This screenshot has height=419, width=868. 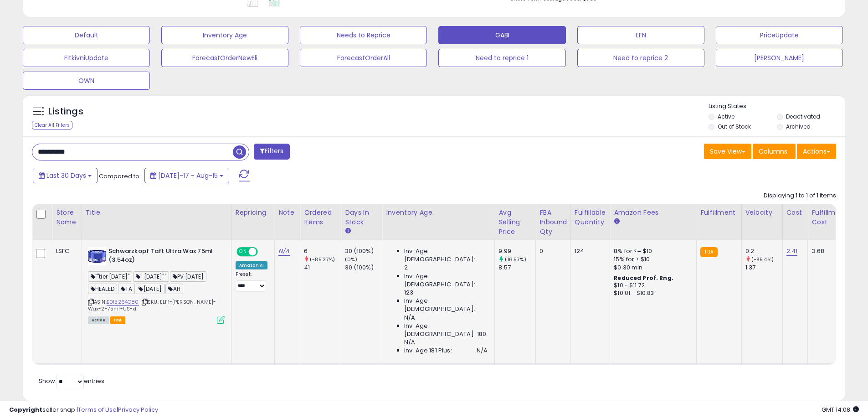 What do you see at coordinates (225, 58) in the screenshot?
I see `button: ForecastOrderNewEli` at bounding box center [225, 58].